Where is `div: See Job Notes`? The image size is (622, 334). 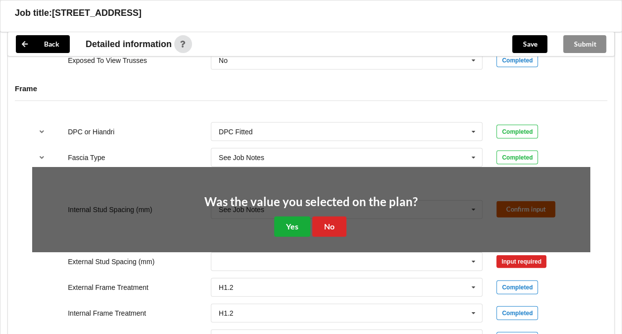 div: See Job Notes is located at coordinates (242, 157).